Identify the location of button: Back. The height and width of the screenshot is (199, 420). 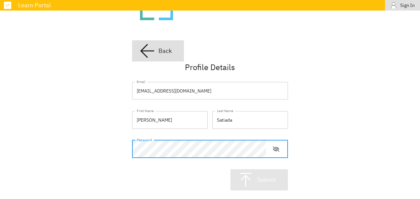
(158, 51).